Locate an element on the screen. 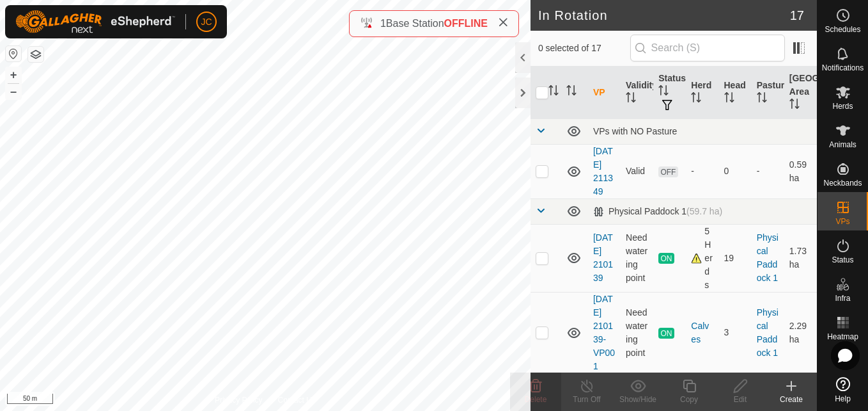 The width and height of the screenshot is (868, 411). button: Map Layers is located at coordinates (36, 54).